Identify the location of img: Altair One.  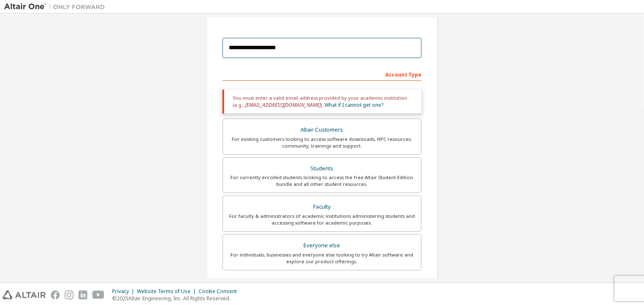
(57, 6).